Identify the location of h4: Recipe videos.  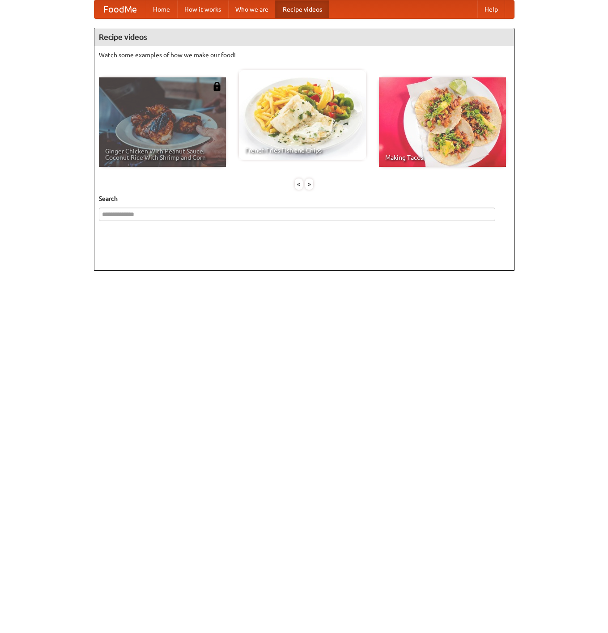
(304, 37).